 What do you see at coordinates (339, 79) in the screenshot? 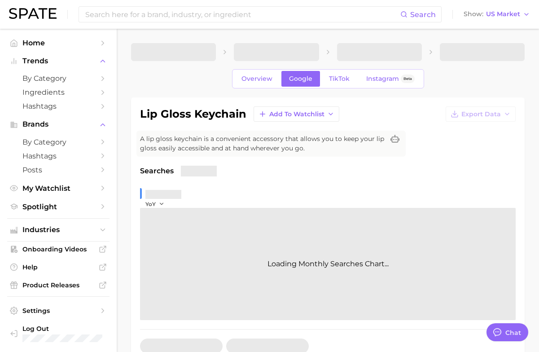
I see `a: TikTok` at bounding box center [339, 79].